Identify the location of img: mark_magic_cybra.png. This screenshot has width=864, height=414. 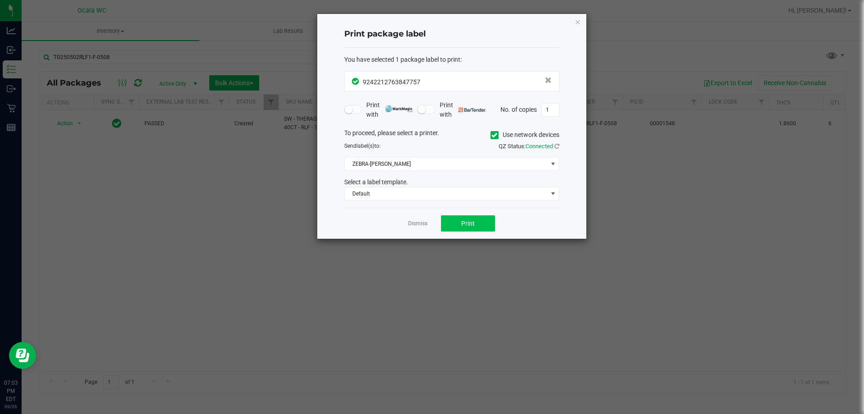
(399, 108).